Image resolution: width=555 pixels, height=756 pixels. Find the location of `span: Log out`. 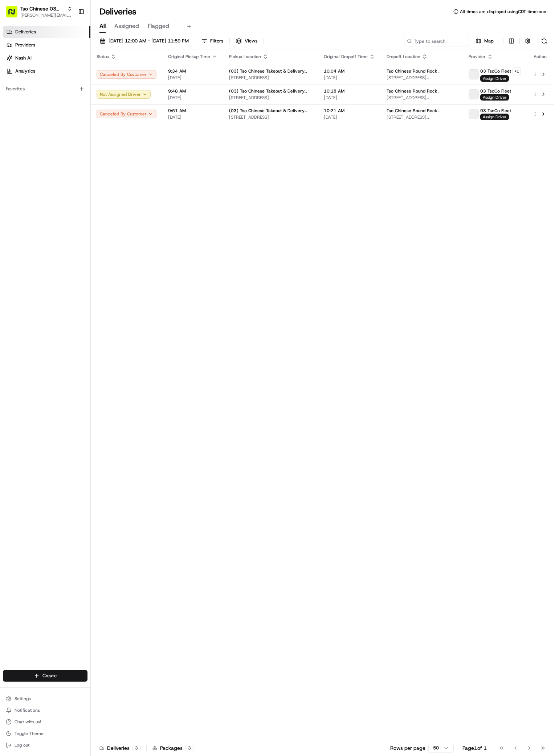

span: Log out is located at coordinates (22, 745).